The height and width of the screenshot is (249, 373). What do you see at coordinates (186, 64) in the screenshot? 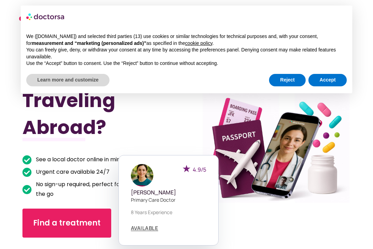
I see `p: Use the “Accept” button to consent. Use the “Reject” button to continue without accepting.` at bounding box center [186, 64].